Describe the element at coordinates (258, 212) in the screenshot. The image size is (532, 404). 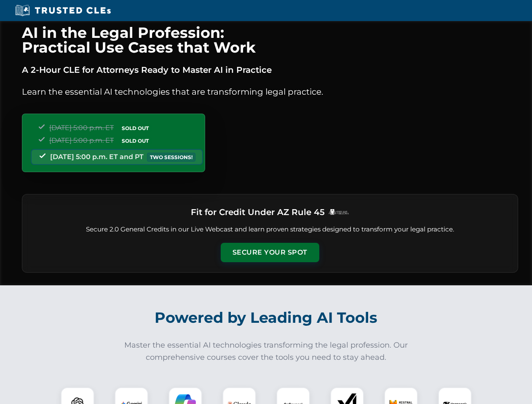
I see `h3: Fit for Credit Under AZ Rule 45` at that location.